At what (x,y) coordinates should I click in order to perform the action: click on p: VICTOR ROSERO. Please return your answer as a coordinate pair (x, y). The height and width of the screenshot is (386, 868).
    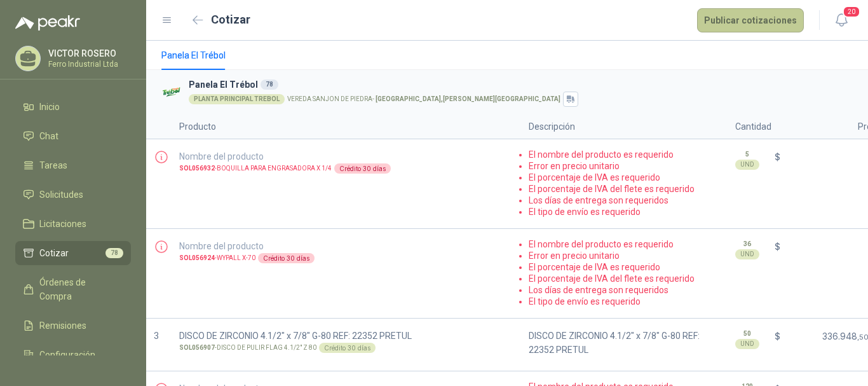
    Looking at the image, I should click on (88, 53).